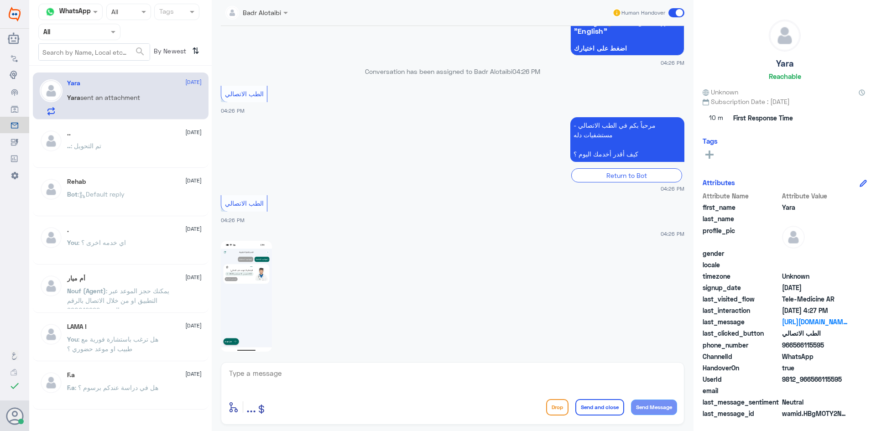 This screenshot has width=876, height=431. Describe the element at coordinates (815, 345) in the screenshot. I see `span: 966566115595` at that location.